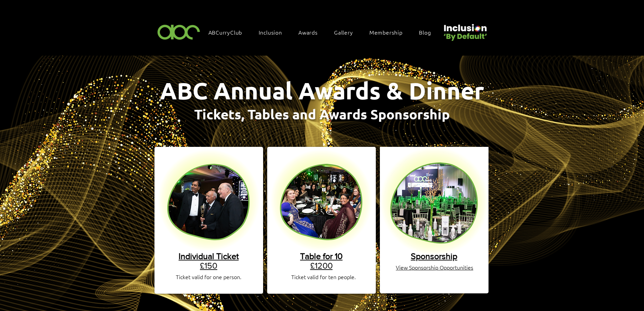 This screenshot has height=311, width=644. I want to click on a: View Sponsorship Opportunities, so click(434, 268).